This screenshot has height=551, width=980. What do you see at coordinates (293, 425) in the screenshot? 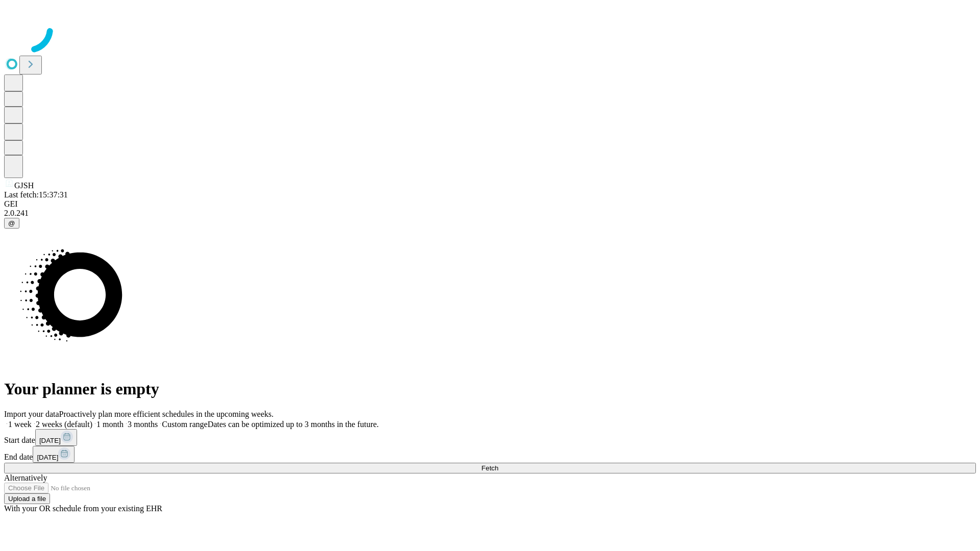
I see `span: Dates can be optimized up to 3 months in the future.` at bounding box center [293, 425].